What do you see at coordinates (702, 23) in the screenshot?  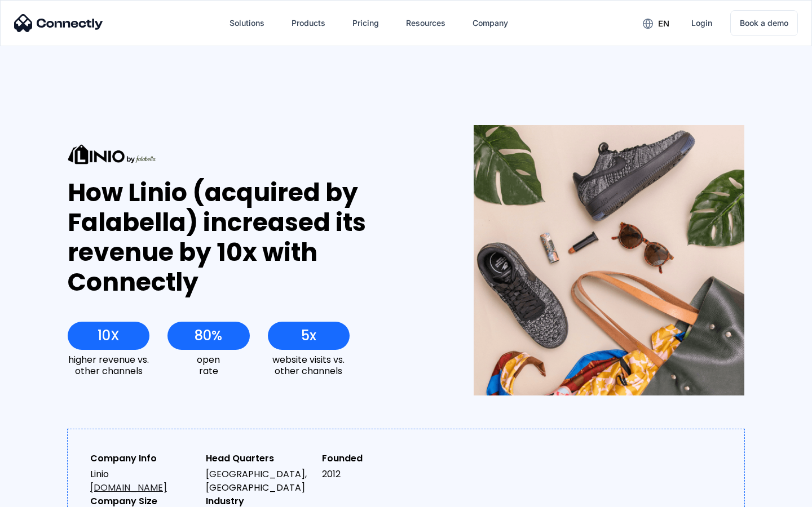 I see `div: Login` at bounding box center [702, 23].